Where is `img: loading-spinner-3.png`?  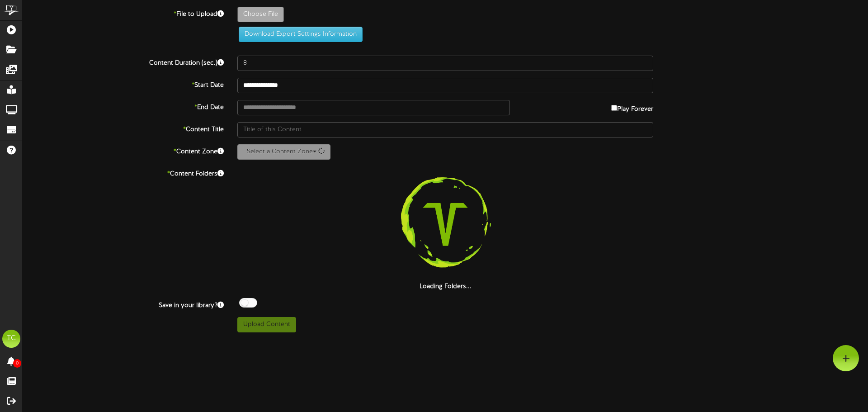
img: loading-spinner-3.png is located at coordinates (445, 224).